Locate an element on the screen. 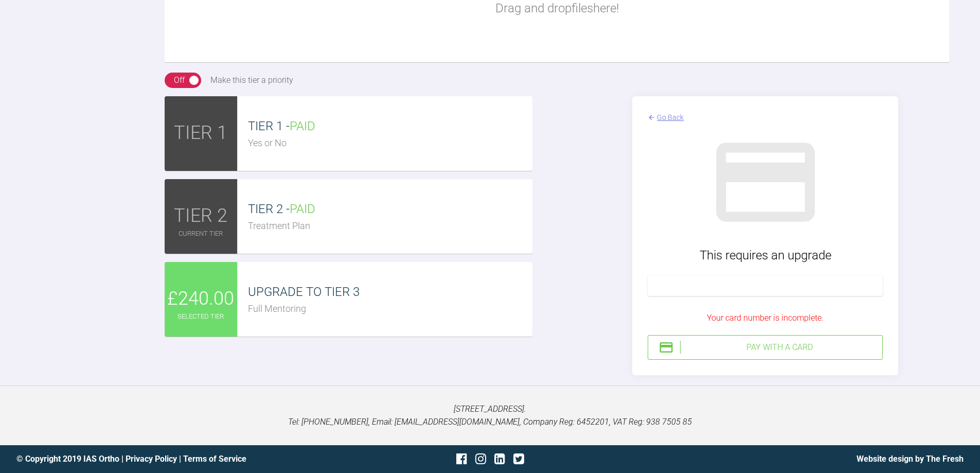 The height and width of the screenshot is (473, 980). span: UPGRADE TO TIER 3 is located at coordinates (303, 292).